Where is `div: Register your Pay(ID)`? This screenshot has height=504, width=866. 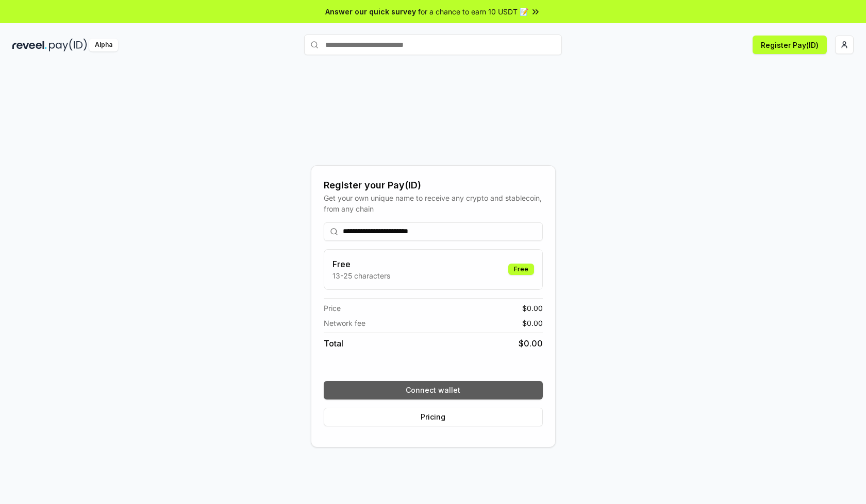 div: Register your Pay(ID) is located at coordinates (433, 186).